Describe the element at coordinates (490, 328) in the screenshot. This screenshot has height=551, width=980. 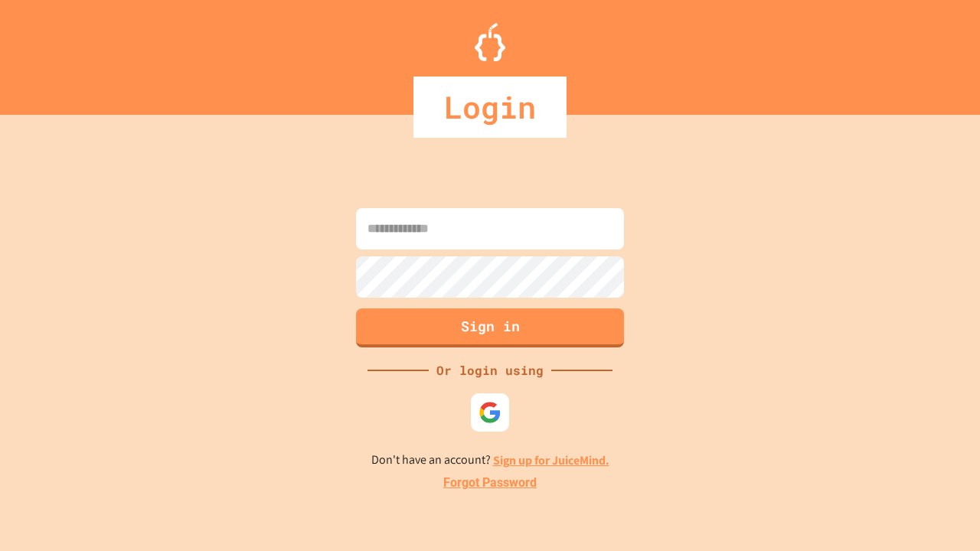
I see `button: Sign in` at that location.